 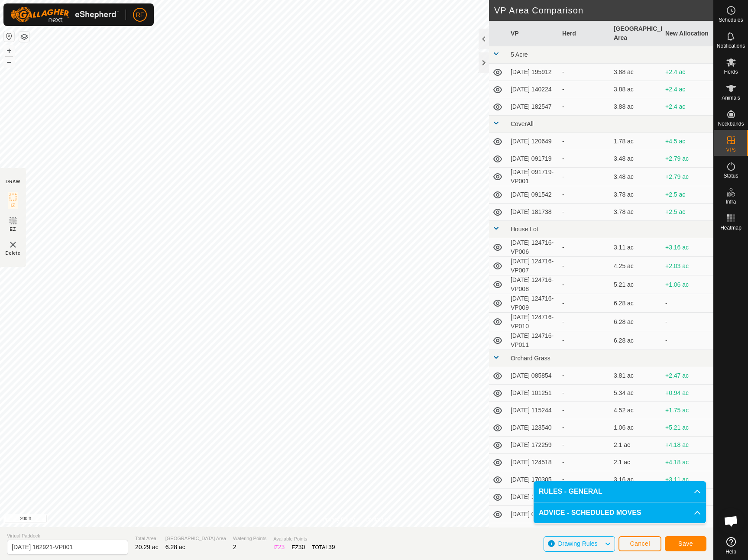 I want to click on span: 39, so click(x=332, y=547).